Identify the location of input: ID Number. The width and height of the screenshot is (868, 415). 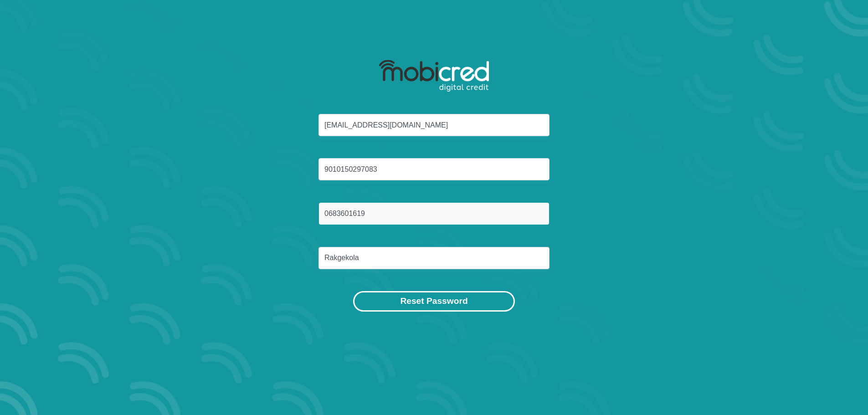
(434, 169).